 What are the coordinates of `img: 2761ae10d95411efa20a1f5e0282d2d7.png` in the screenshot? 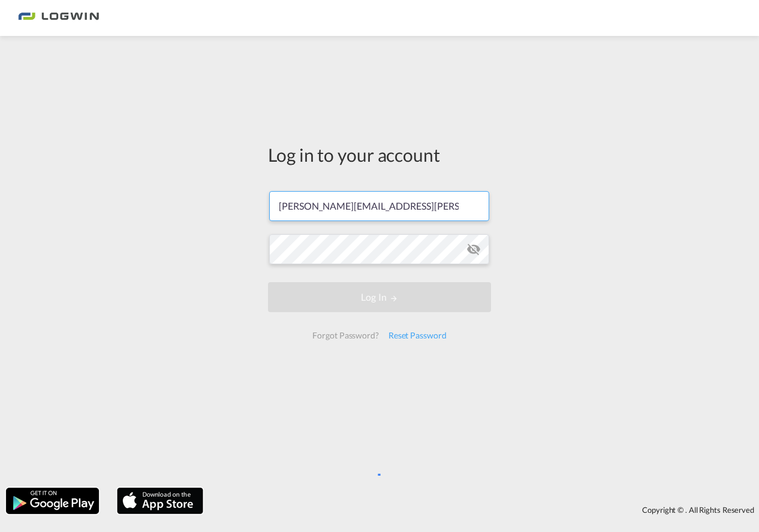 It's located at (58, 18).